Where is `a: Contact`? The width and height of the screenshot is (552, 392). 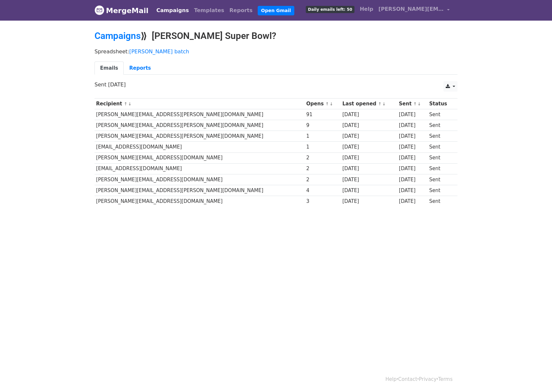
a: Contact is located at coordinates (408, 379).